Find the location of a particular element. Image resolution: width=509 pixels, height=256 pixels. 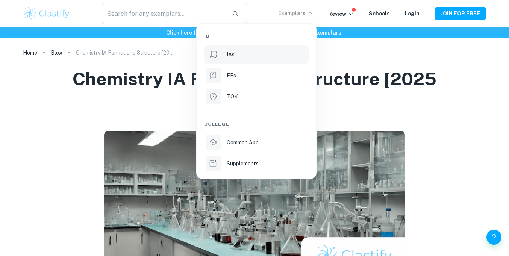

a: TOK is located at coordinates (256, 97).